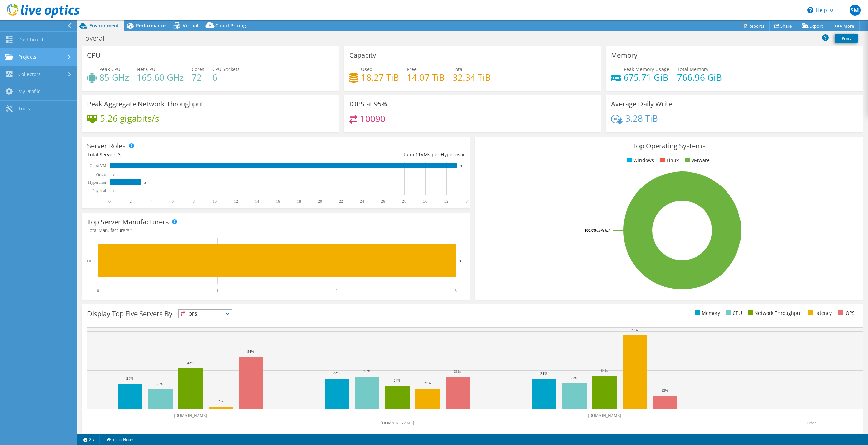 The height and width of the screenshot is (445, 868). What do you see at coordinates (664, 391) in the screenshot?
I see `text: 13%` at bounding box center [664, 391].